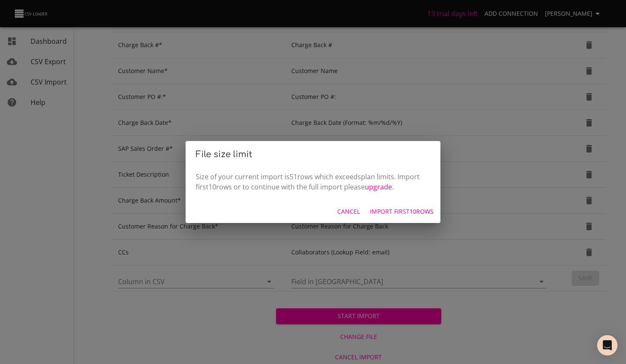 The height and width of the screenshot is (364, 626). Describe the element at coordinates (348, 212) in the screenshot. I see `span: Cancel` at that location.